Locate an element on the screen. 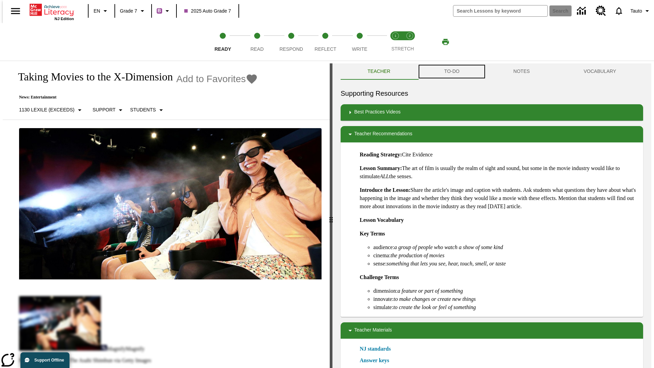  button: Ready step 1 of 5 is located at coordinates (223, 42).